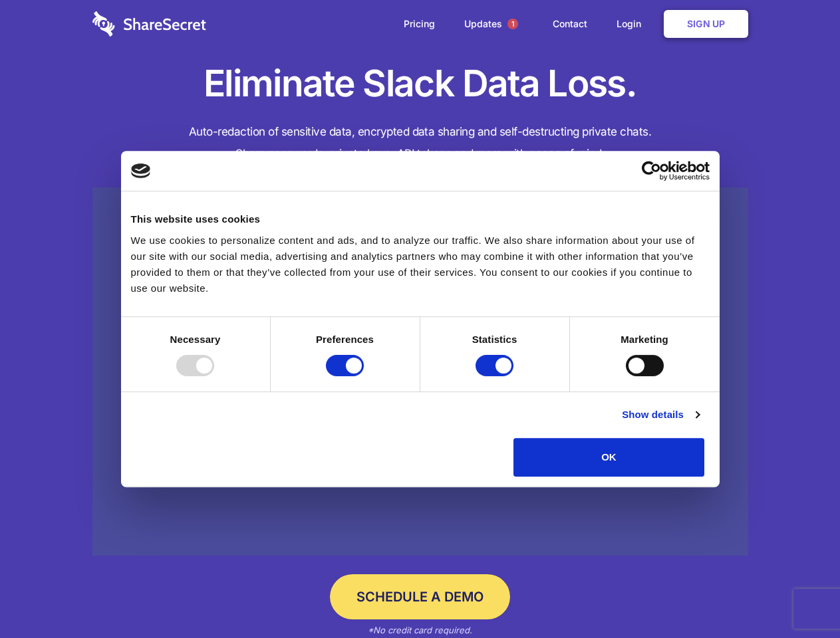  I want to click on em: *No credit card required., so click(420, 630).